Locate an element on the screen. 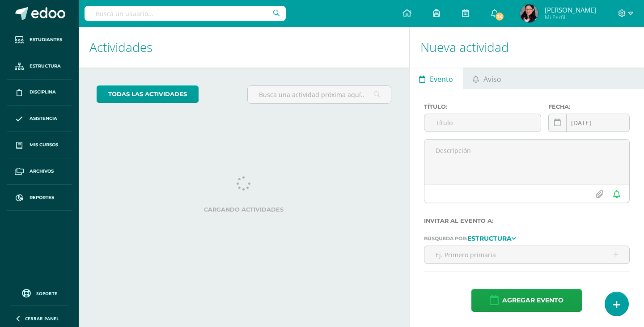  span: Aviso is located at coordinates (492, 79).